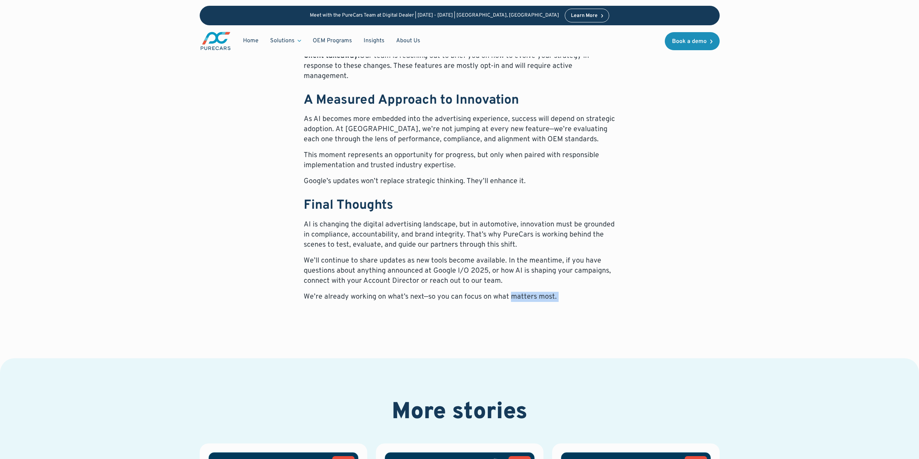  Describe the element at coordinates (460, 66) in the screenshot. I see `p: Our team is reaching out to brief you on how to evolve your strategy in response to these changes...` at that location.